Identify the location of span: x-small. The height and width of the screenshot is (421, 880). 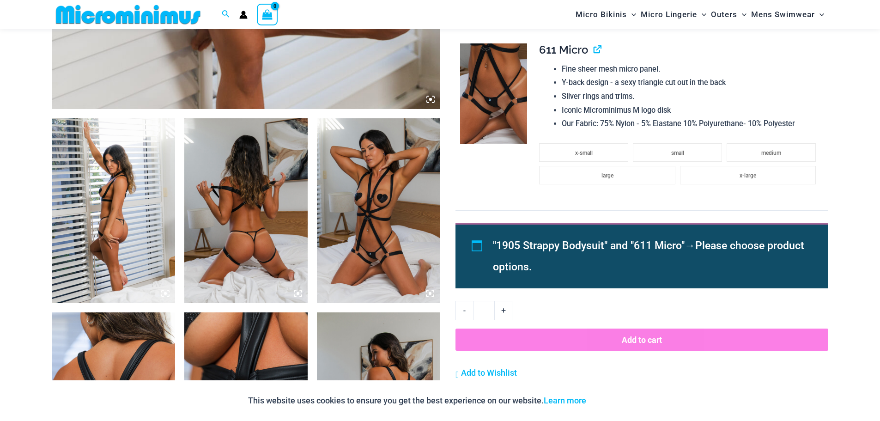
(584, 153).